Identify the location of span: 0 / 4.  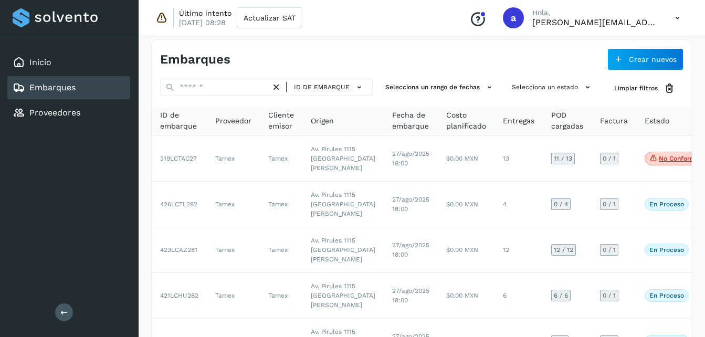
(561, 204).